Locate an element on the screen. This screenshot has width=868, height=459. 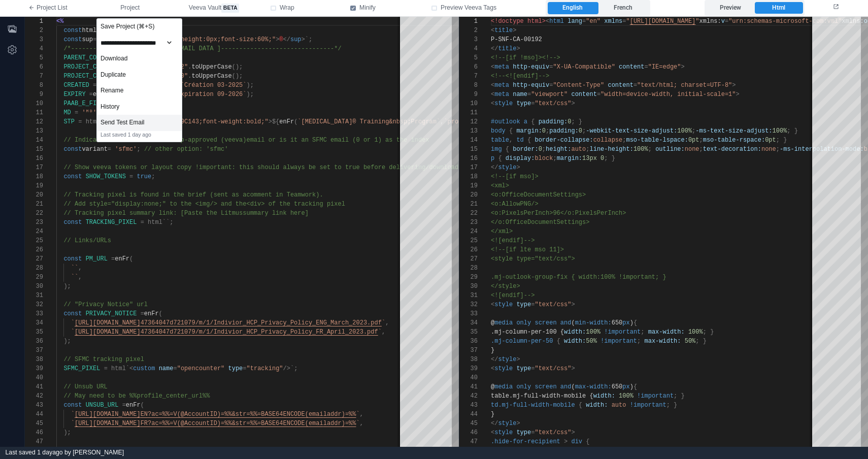
span: collapse is located at coordinates (608, 140).